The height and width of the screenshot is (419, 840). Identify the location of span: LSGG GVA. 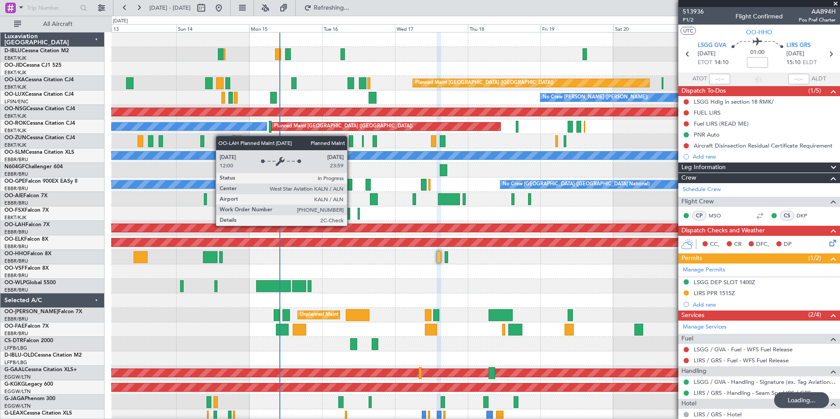
(712, 46).